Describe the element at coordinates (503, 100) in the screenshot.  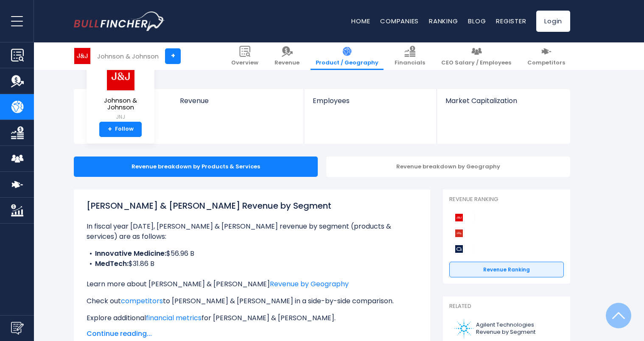
I see `span: Market Capitalization` at that location.